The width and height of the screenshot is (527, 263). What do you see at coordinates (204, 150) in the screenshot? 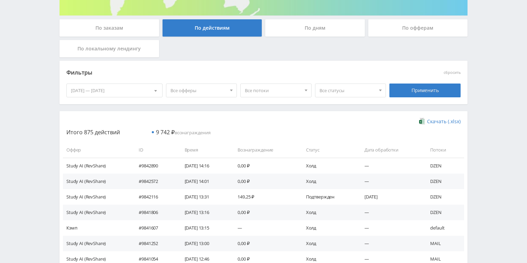
I see `td: Время` at bounding box center [204, 150].